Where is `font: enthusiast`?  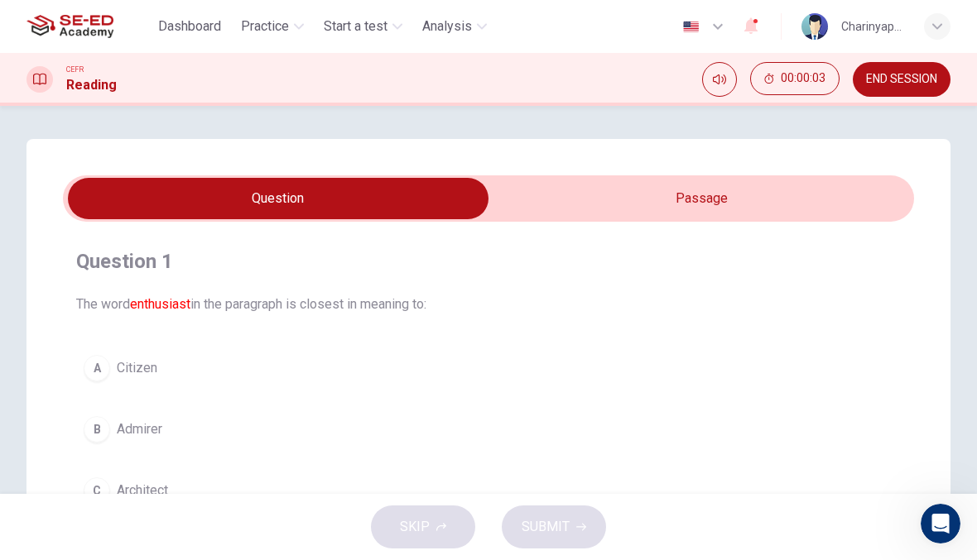
font: enthusiast is located at coordinates (159, 303).